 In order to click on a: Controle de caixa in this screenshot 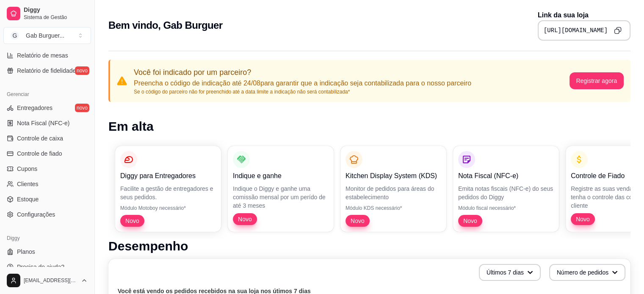, I will do `click(47, 138)`.